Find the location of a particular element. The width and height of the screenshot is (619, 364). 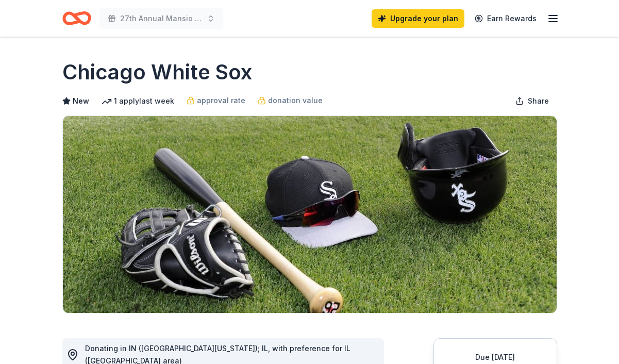

a: Home is located at coordinates (77, 18).